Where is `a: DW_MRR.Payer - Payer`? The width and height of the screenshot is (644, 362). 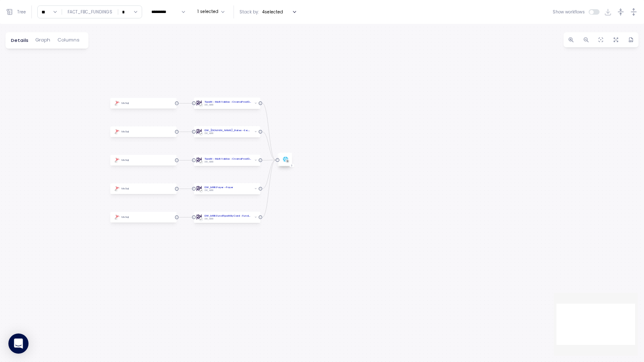
a: DW_MRR.Payer - Payer is located at coordinates (219, 188).